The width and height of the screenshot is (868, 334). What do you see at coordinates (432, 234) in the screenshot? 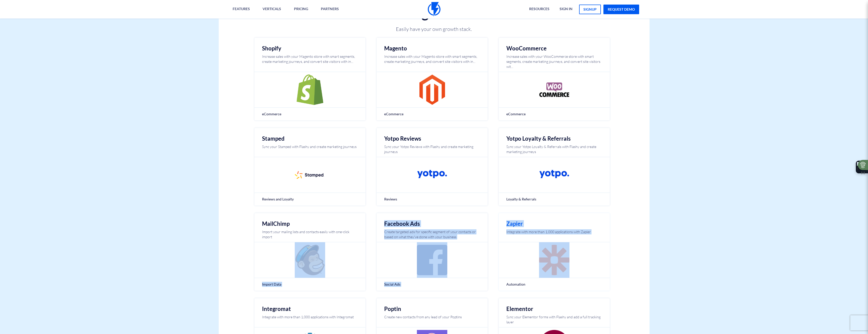
I see `p: Create targeted ads for specific segment of your contacts or based on what they've done with your...` at bounding box center [432, 234].